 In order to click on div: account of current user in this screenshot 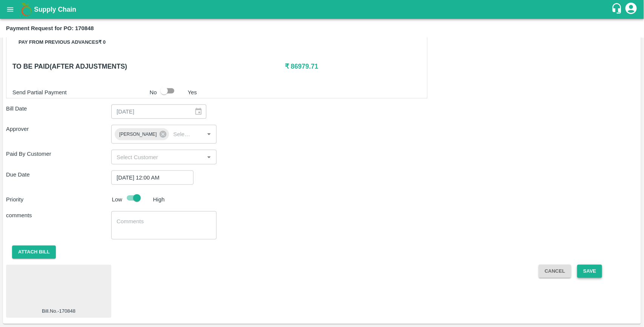, I will do `click(631, 9)`.